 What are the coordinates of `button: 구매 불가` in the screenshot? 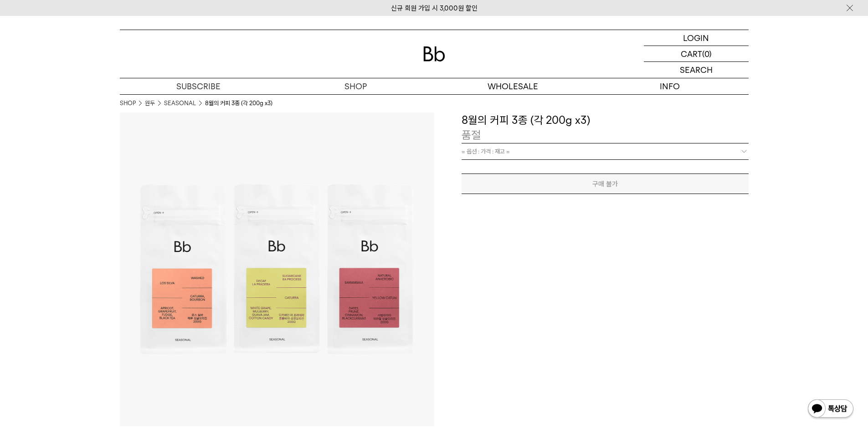 It's located at (605, 184).